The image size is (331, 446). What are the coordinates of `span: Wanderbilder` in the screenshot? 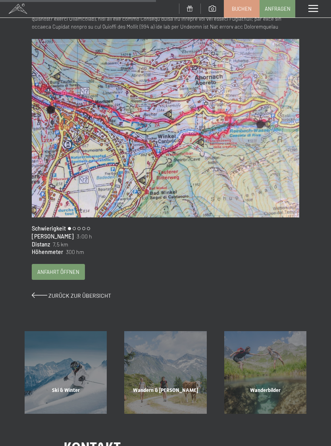 It's located at (265, 390).